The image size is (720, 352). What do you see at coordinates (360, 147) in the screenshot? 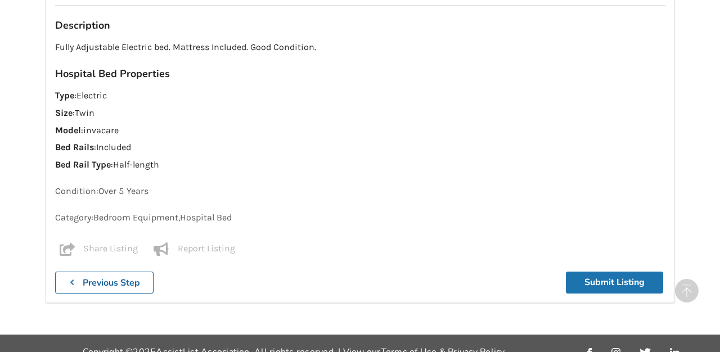
I see `p: : Included` at bounding box center [360, 147].